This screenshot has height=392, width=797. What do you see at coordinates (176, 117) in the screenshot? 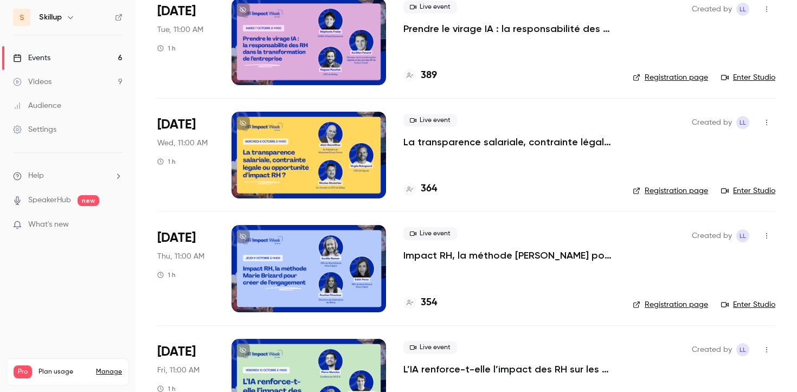
I see `div: Ok très bien` at bounding box center [176, 117].